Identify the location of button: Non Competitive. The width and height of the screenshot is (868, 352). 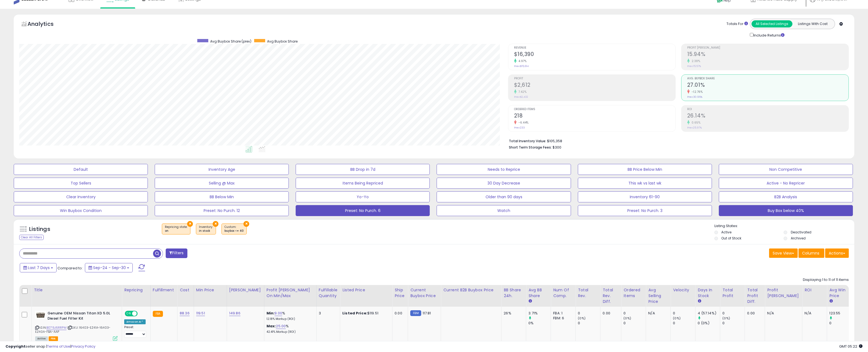
(785, 170).